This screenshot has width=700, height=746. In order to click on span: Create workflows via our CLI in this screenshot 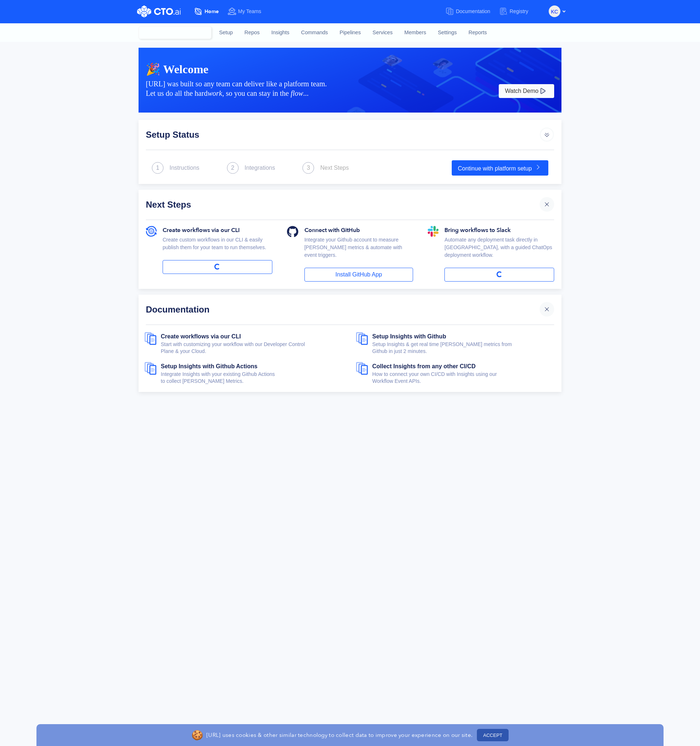, I will do `click(201, 230)`.